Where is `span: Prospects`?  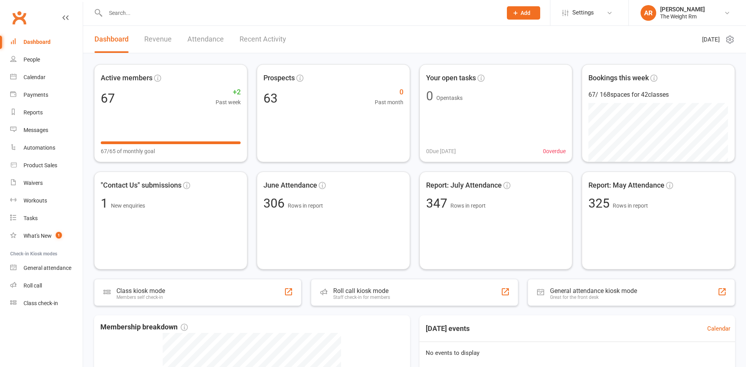
span: Prospects is located at coordinates (279, 78).